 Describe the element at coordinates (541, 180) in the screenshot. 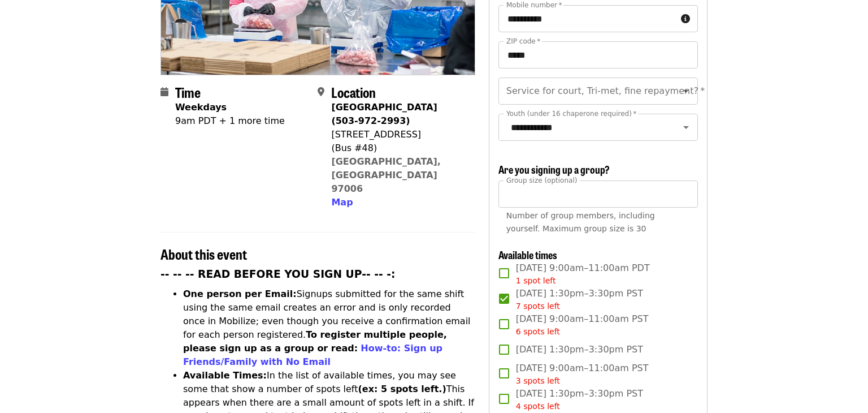

I see `span: Group size (optional)` at that location.